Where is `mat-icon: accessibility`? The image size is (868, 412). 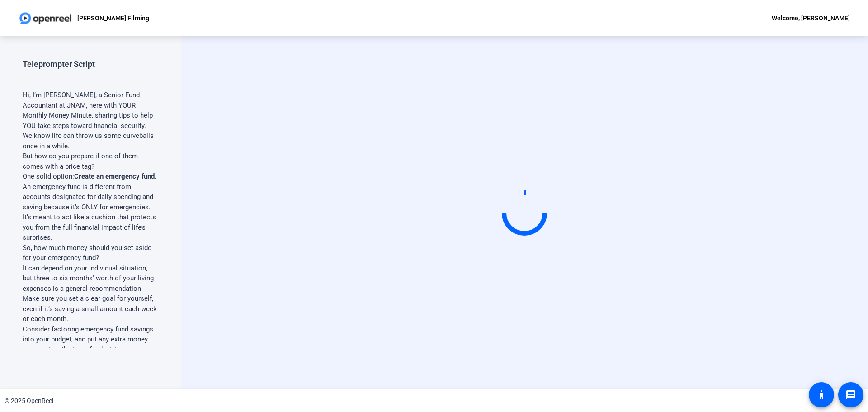
mat-icon: accessibility is located at coordinates (821, 395).